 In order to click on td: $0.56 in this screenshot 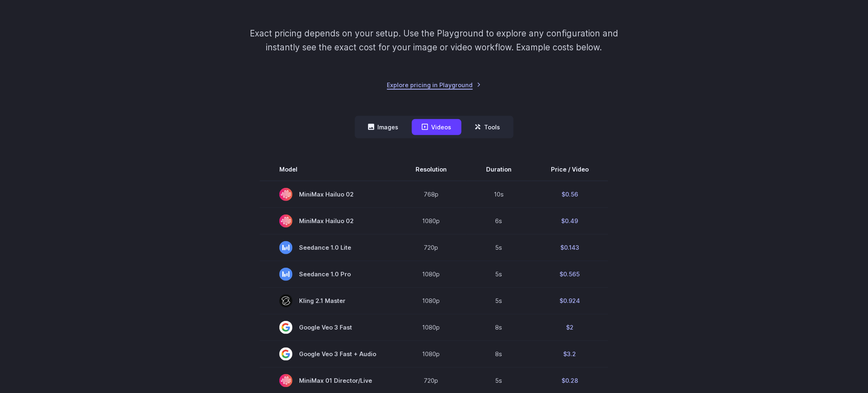, I will do `click(570, 194)`.